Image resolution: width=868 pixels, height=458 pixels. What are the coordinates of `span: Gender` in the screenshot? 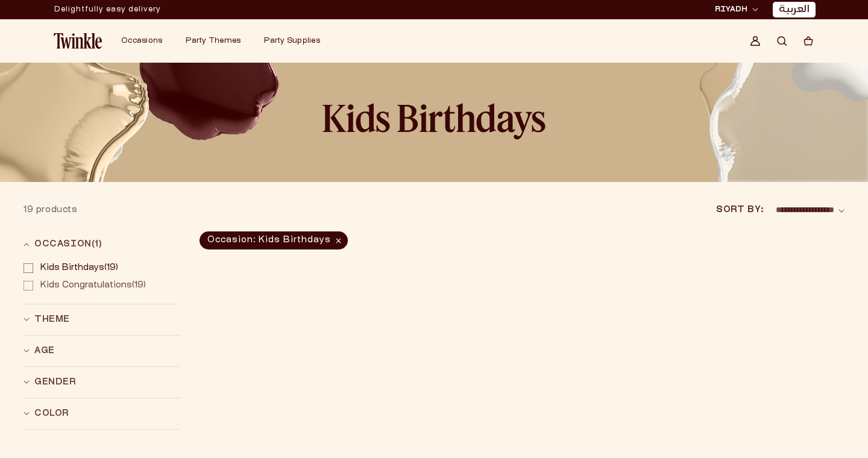 It's located at (56, 382).